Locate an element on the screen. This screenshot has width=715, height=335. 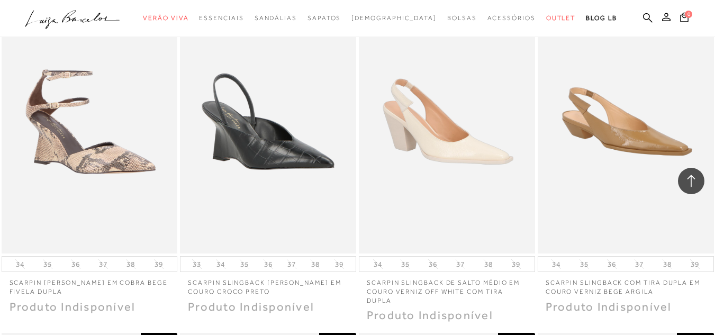
span: Outlet is located at coordinates (561, 18).